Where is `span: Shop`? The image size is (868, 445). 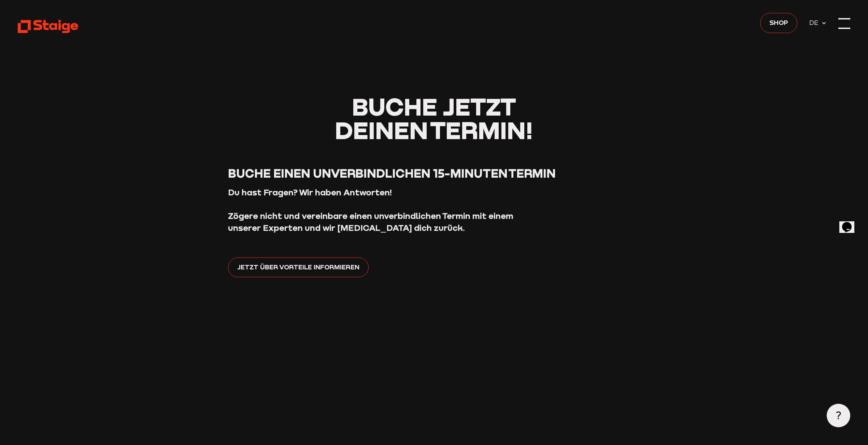 span: Shop is located at coordinates (778, 23).